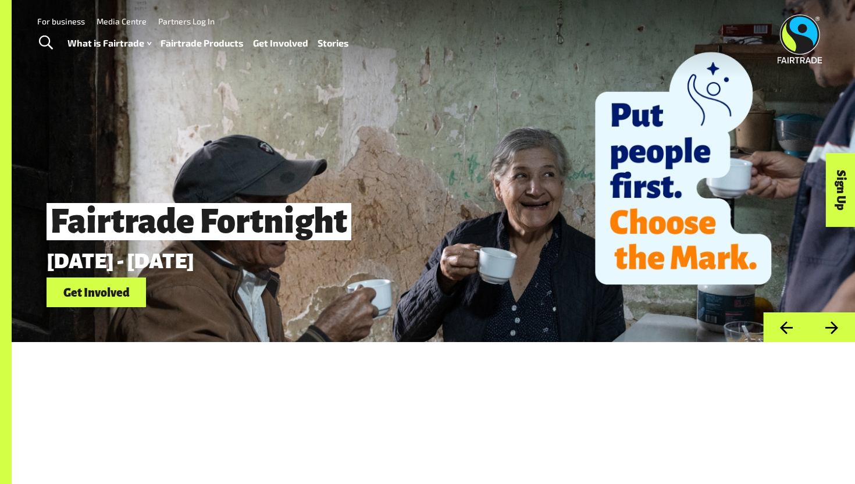 Image resolution: width=855 pixels, height=484 pixels. I want to click on a: Toggle Search, so click(45, 43).